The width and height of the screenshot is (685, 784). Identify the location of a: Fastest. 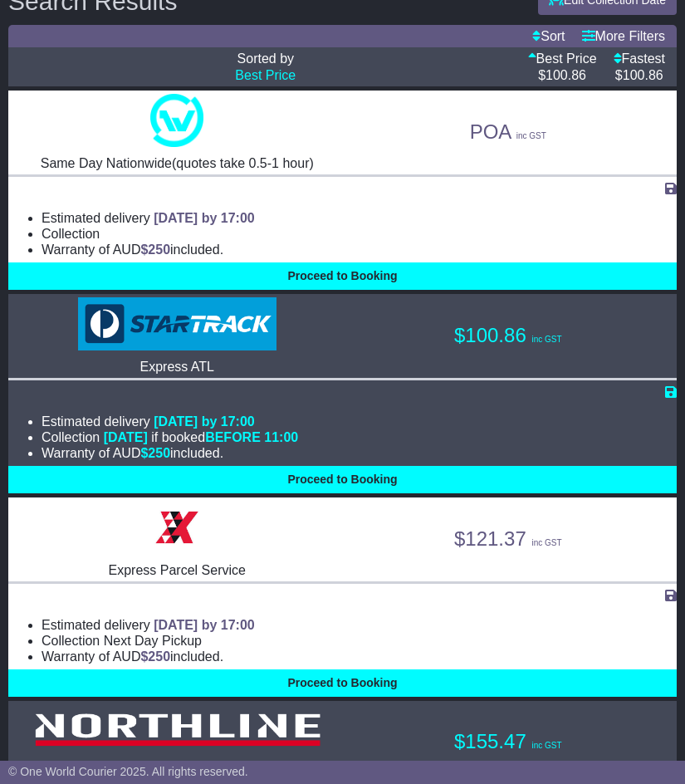
(639, 58).